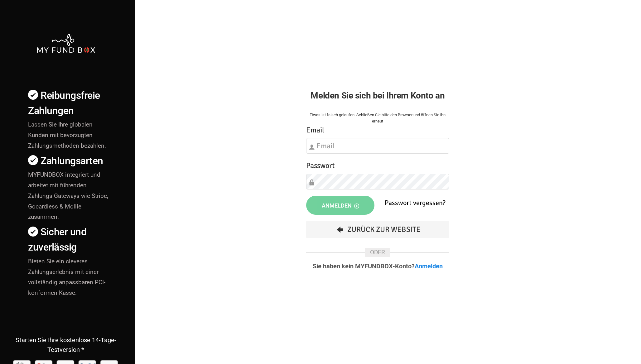 This screenshot has height=364, width=641. Describe the element at coordinates (429, 266) in the screenshot. I see `a: Anmelden` at that location.